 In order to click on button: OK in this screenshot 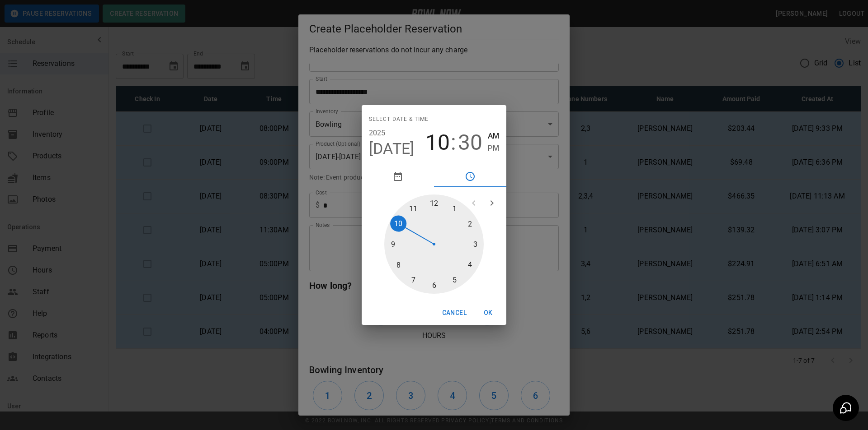, I will do `click(488, 313)`.